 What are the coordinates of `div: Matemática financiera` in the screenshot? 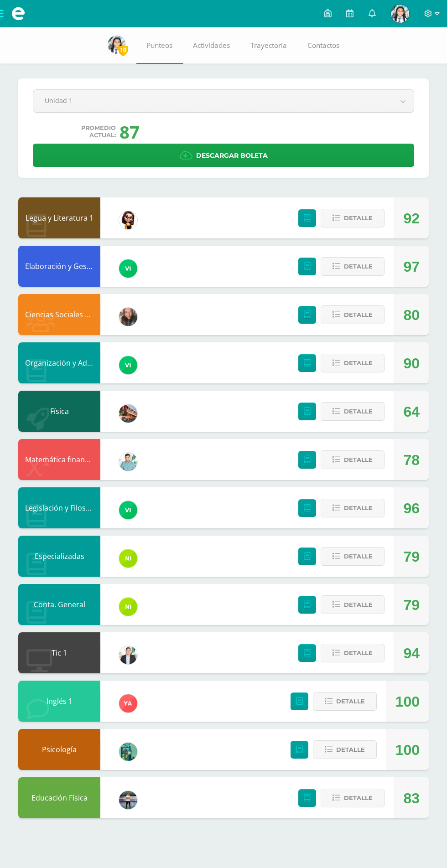 It's located at (59, 459).